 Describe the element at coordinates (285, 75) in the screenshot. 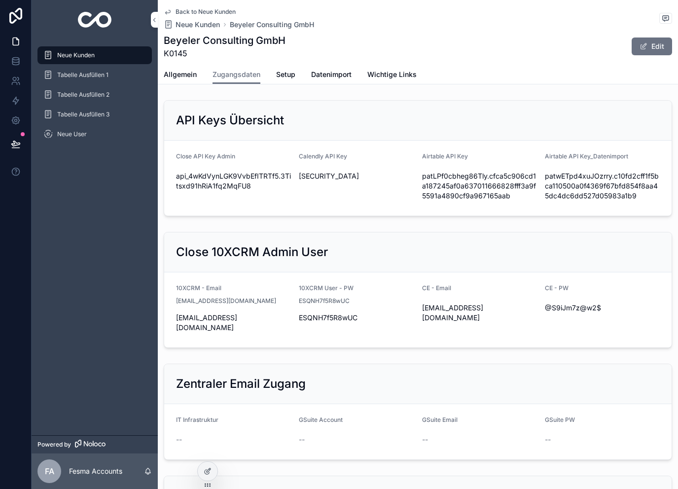

I see `a: Setup` at that location.